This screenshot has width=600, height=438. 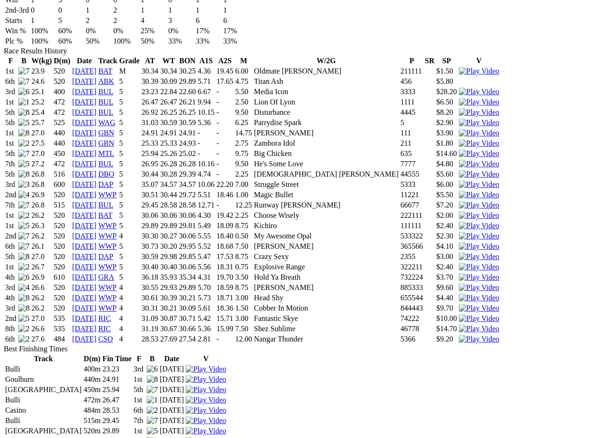 I want to click on td: $8.20, so click(x=447, y=112).